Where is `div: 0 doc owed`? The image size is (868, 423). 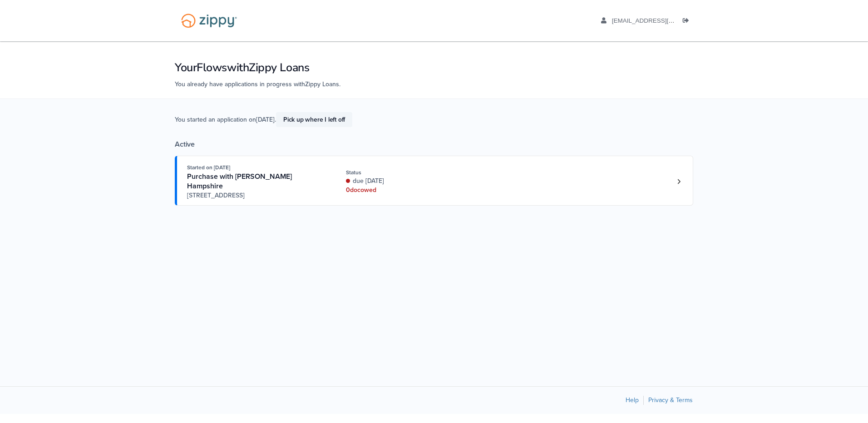
div: 0 doc owed is located at coordinates (406, 190).